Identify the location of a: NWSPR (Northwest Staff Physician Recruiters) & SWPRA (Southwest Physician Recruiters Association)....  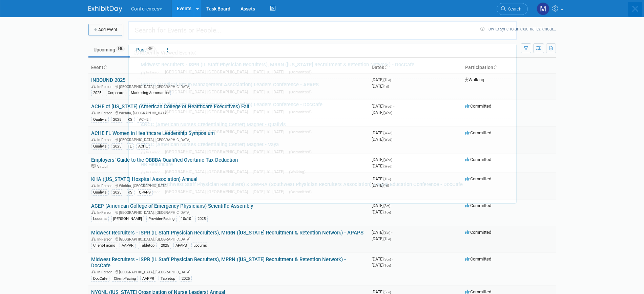
(325, 188).